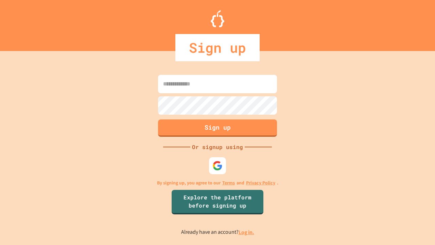 This screenshot has width=435, height=245. What do you see at coordinates (218, 19) in the screenshot?
I see `img: Logo.svg` at bounding box center [218, 19].